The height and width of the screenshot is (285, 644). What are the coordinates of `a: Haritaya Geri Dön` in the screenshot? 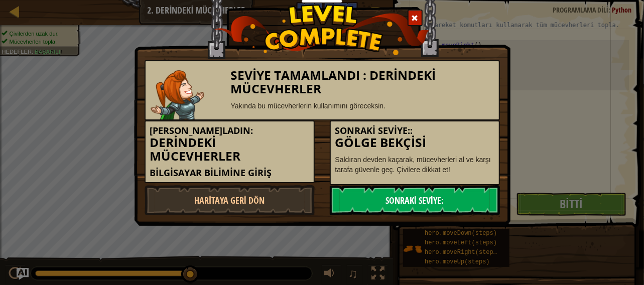 It's located at (229, 200).